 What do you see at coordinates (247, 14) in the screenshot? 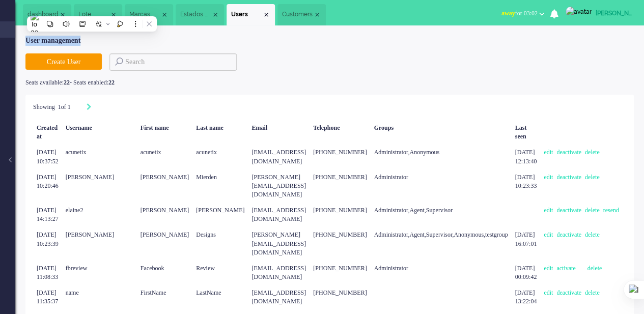
I see `span: Users` at bounding box center [247, 14].